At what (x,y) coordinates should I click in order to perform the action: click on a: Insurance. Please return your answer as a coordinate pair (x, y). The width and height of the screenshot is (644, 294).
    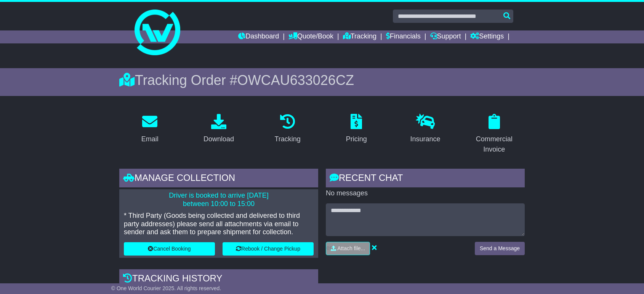
    Looking at the image, I should click on (425, 129).